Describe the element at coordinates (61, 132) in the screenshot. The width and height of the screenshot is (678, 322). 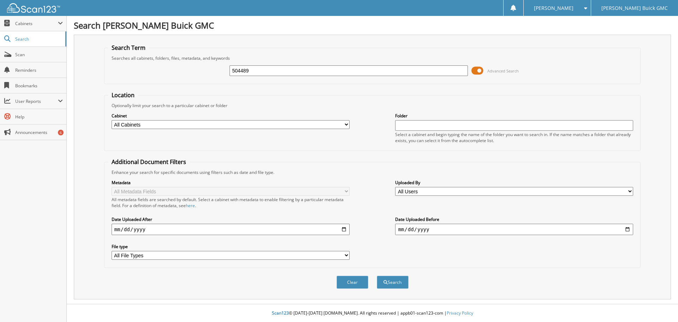
I see `div: 6` at that location.